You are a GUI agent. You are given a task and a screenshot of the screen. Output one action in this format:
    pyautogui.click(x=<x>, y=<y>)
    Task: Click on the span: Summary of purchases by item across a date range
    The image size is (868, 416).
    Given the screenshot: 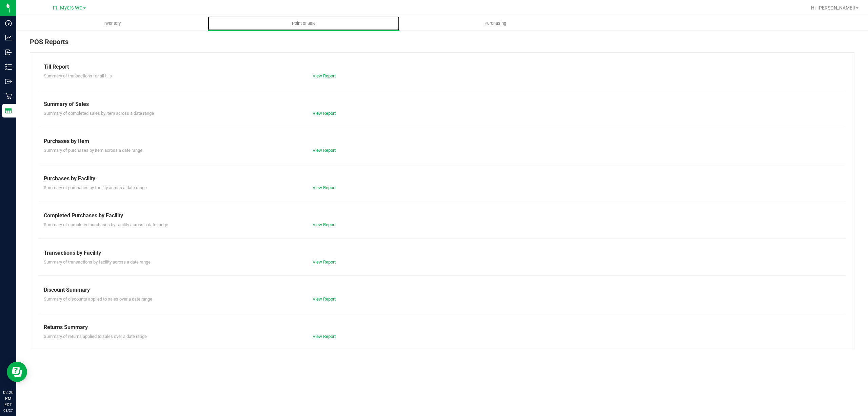 What is the action you would take?
    pyautogui.click(x=93, y=150)
    